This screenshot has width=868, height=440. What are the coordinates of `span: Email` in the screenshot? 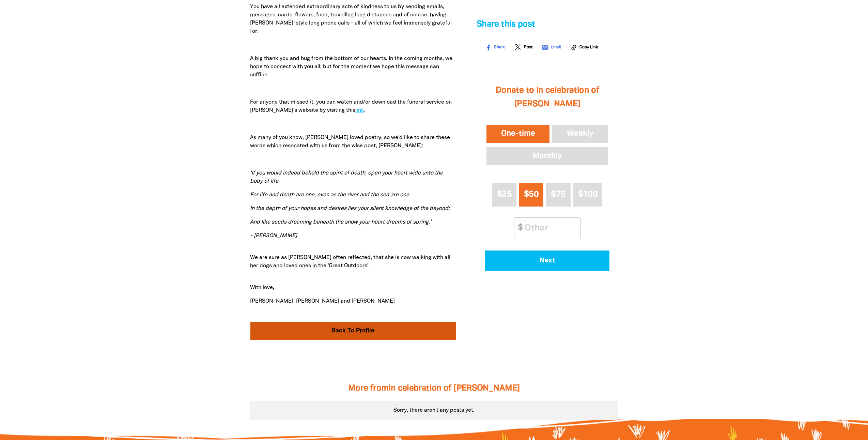 It's located at (556, 47).